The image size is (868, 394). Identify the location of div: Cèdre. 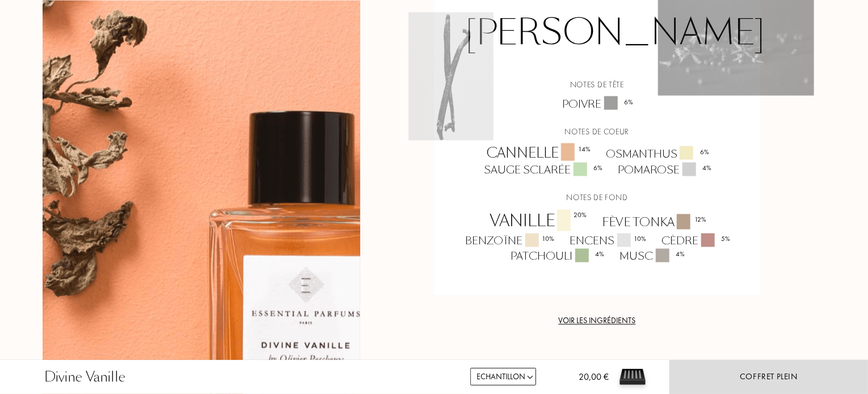
(695, 241).